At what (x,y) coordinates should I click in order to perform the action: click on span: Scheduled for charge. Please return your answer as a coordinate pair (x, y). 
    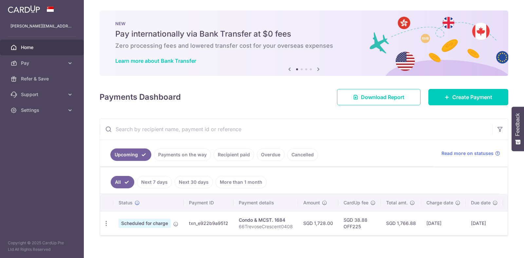
    Looking at the image, I should click on (144, 223).